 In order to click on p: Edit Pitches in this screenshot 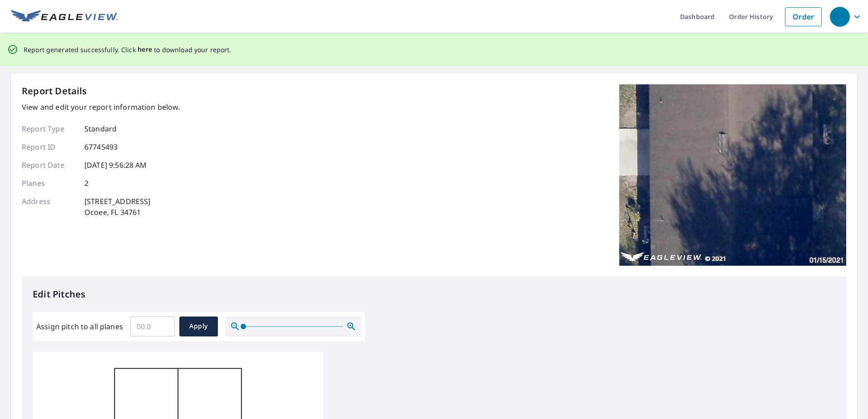, I will do `click(434, 294)`.